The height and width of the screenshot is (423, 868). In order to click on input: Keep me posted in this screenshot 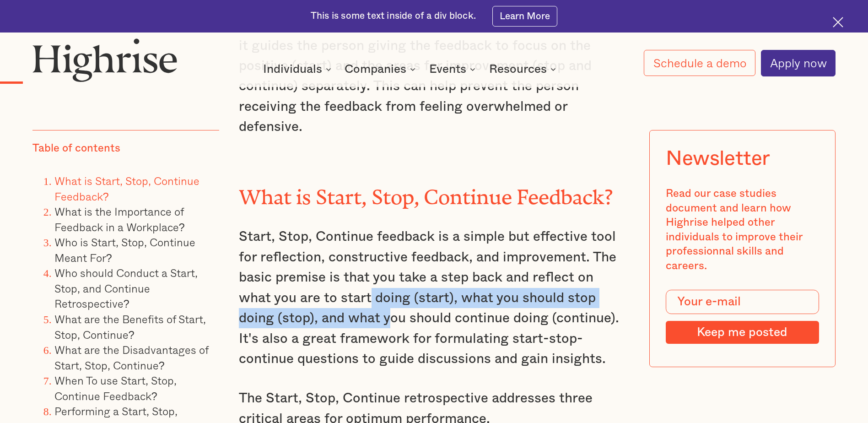, I will do `click(742, 332)`.